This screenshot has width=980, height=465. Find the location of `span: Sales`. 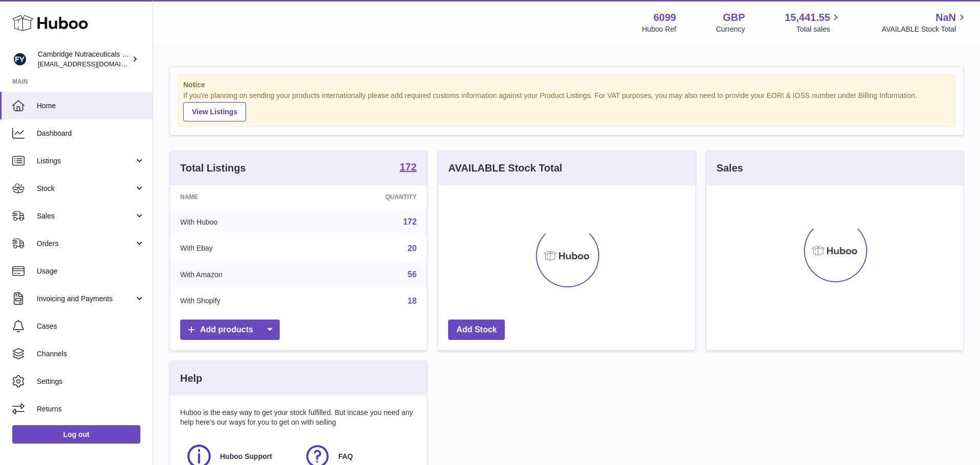

span: Sales is located at coordinates (85, 216).